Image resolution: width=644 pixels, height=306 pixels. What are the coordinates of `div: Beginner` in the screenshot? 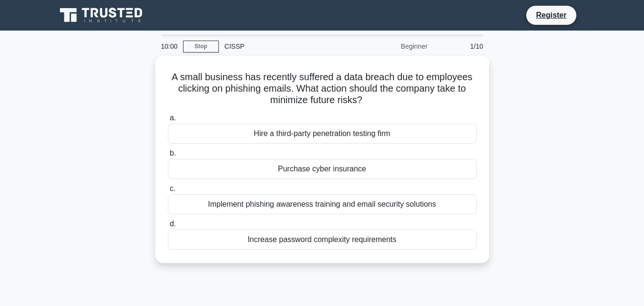 It's located at (392, 46).